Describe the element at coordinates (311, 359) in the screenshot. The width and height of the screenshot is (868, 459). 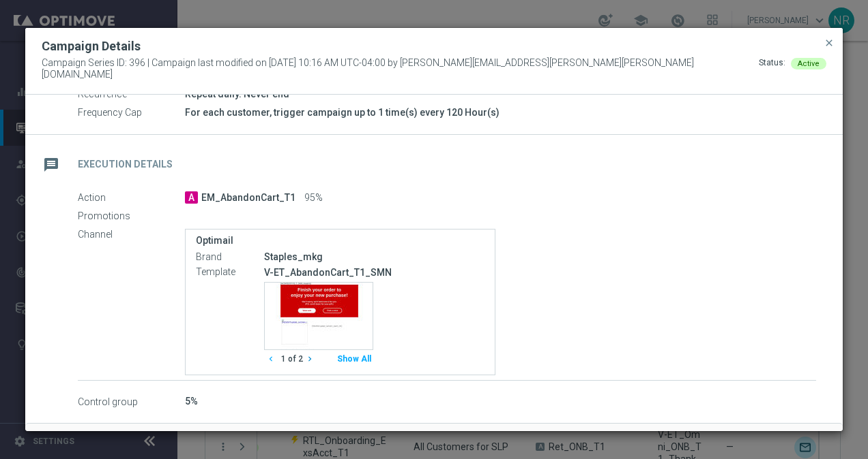
I see `button: chevron_right` at that location.